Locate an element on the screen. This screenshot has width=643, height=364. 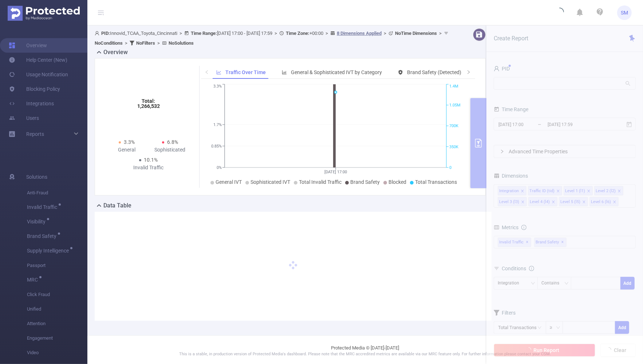
tspan: 0.85% is located at coordinates (216, 146).